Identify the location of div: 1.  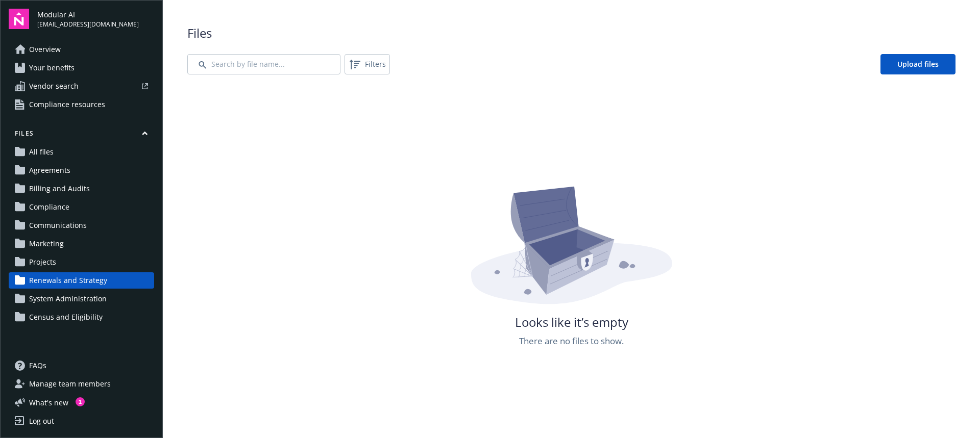
(80, 402).